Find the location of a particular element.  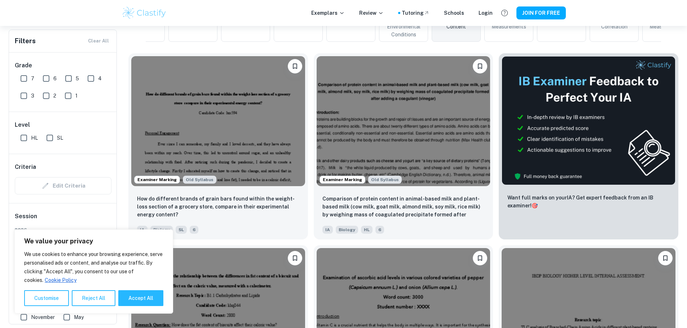

div: We value your privacy is located at coordinates (94, 272).